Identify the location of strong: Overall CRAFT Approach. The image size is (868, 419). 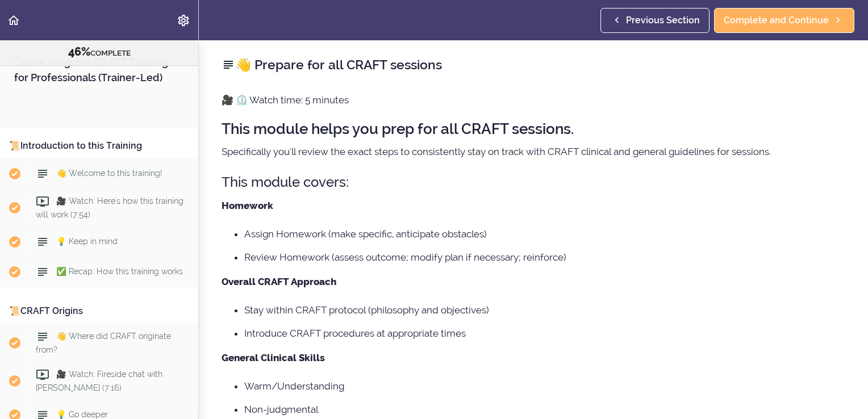
(279, 282).